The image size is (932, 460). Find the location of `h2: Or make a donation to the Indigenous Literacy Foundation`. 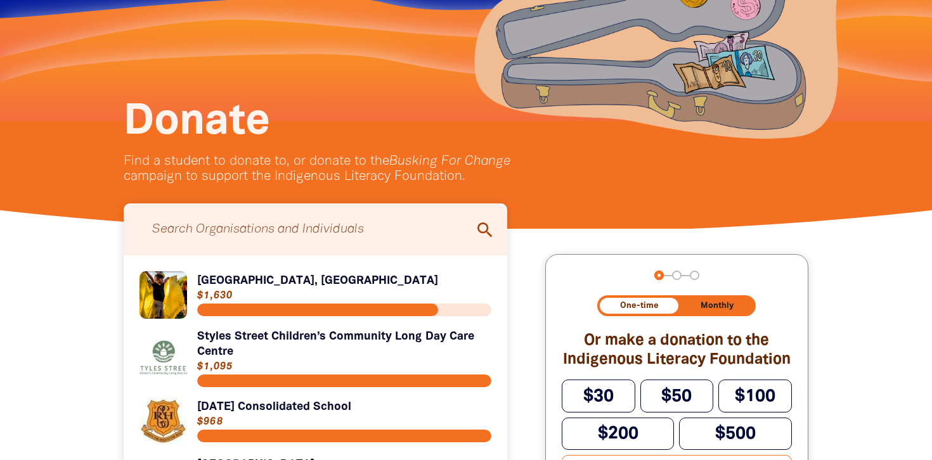

h2: Or make a donation to the Indigenous Literacy Foundation is located at coordinates (676, 350).